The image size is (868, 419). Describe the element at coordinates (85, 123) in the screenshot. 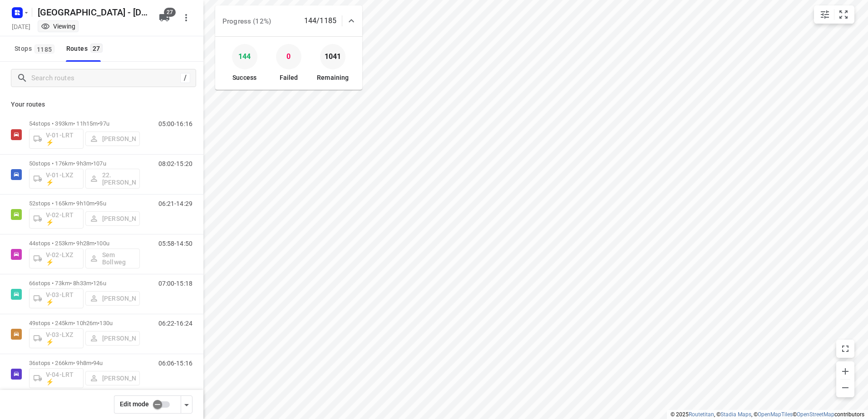

I see `p: 54 stops • 393km • 11h15m` at that location.